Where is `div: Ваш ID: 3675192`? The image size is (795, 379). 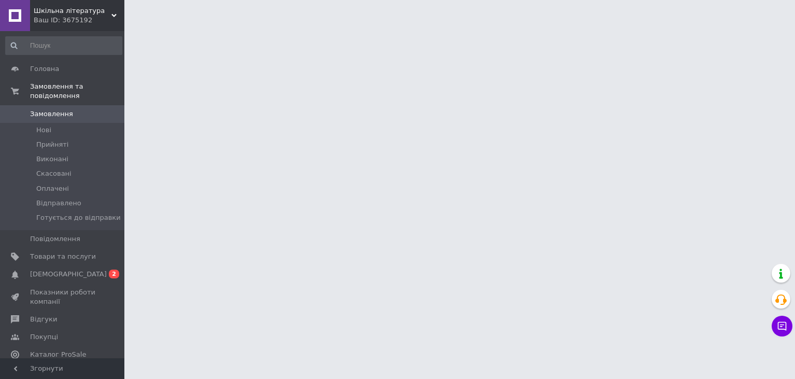 div: Ваш ID: 3675192 is located at coordinates (79, 20).